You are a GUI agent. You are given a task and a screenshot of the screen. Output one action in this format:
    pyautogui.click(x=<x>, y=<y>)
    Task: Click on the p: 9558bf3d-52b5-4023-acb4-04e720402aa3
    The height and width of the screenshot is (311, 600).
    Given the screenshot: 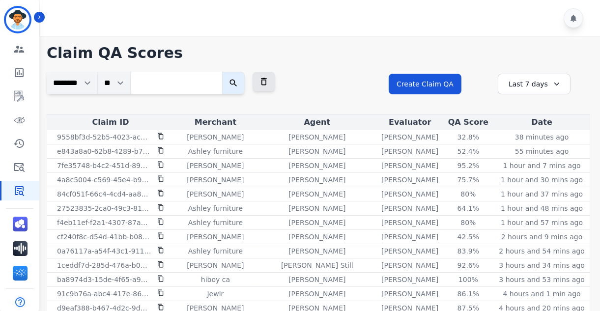 What is the action you would take?
    pyautogui.click(x=104, y=137)
    